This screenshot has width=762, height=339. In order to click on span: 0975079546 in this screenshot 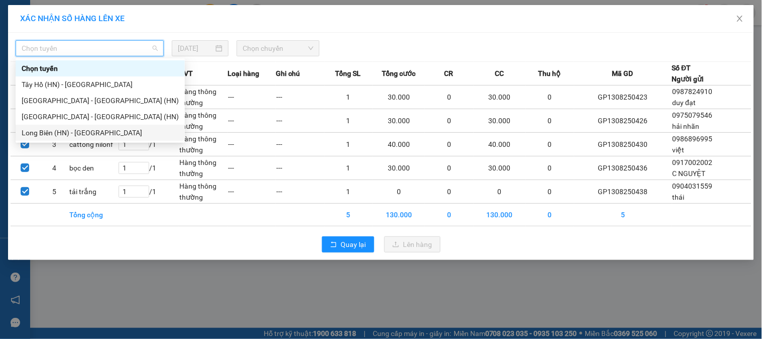, I will do `click(693, 115)`.